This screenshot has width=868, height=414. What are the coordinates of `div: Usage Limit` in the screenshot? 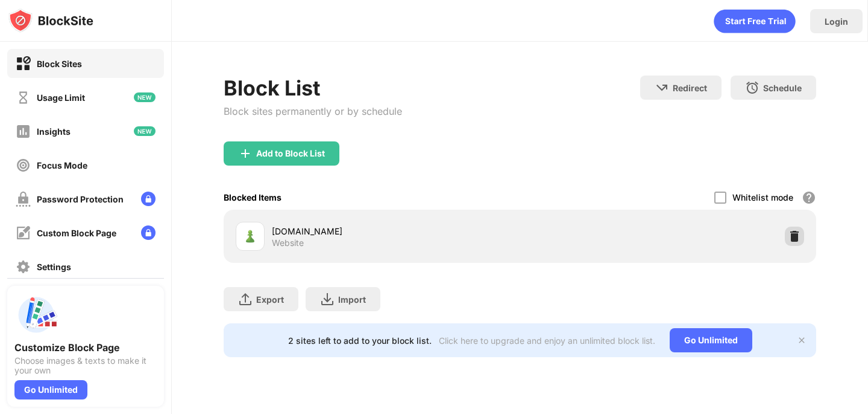 It's located at (61, 97).